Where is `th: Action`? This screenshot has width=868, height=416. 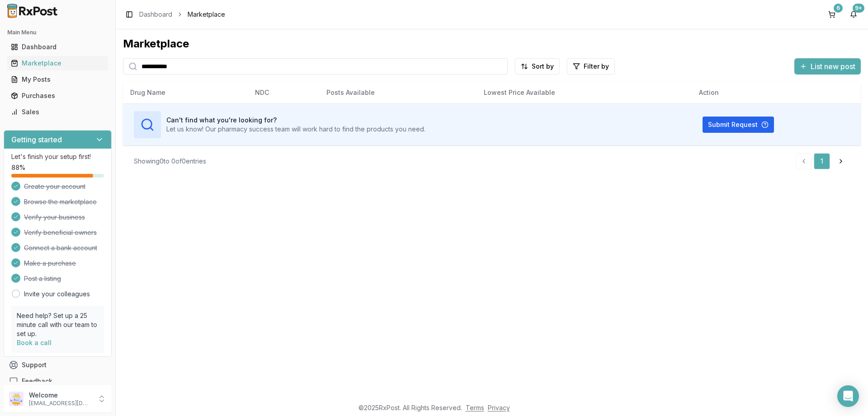 th: Action is located at coordinates (776, 93).